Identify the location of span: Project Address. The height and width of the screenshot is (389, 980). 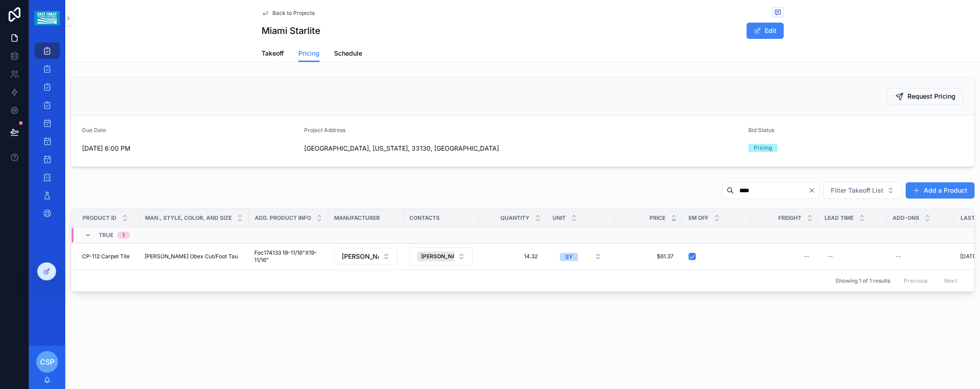
(324, 130).